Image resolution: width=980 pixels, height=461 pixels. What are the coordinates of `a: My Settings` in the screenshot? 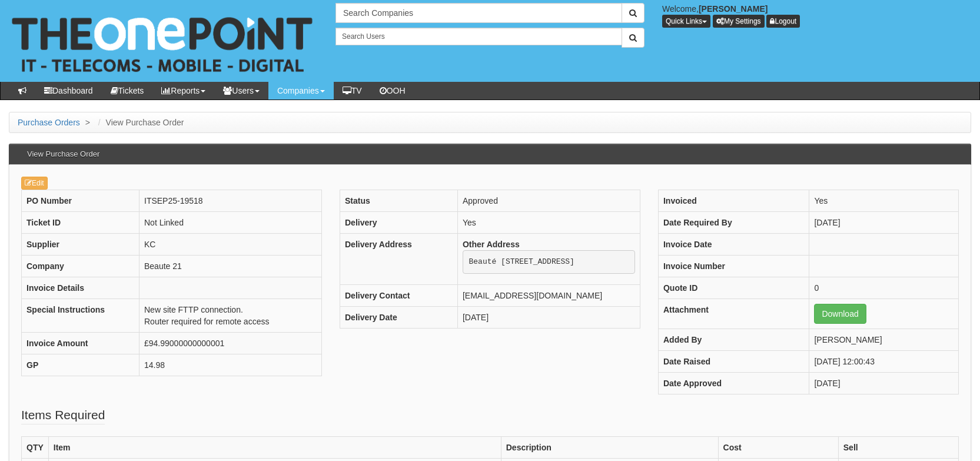 It's located at (739, 21).